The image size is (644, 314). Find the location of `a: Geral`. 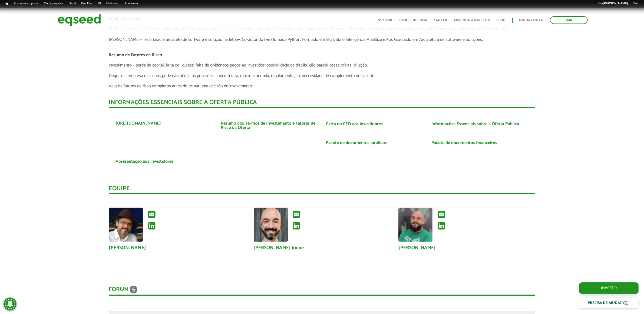

a: Geral is located at coordinates (72, 3).